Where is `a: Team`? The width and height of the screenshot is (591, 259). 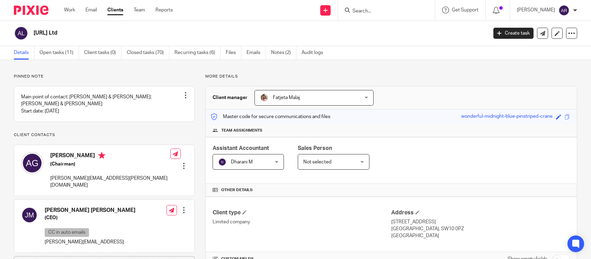
a: Team is located at coordinates (139, 10).